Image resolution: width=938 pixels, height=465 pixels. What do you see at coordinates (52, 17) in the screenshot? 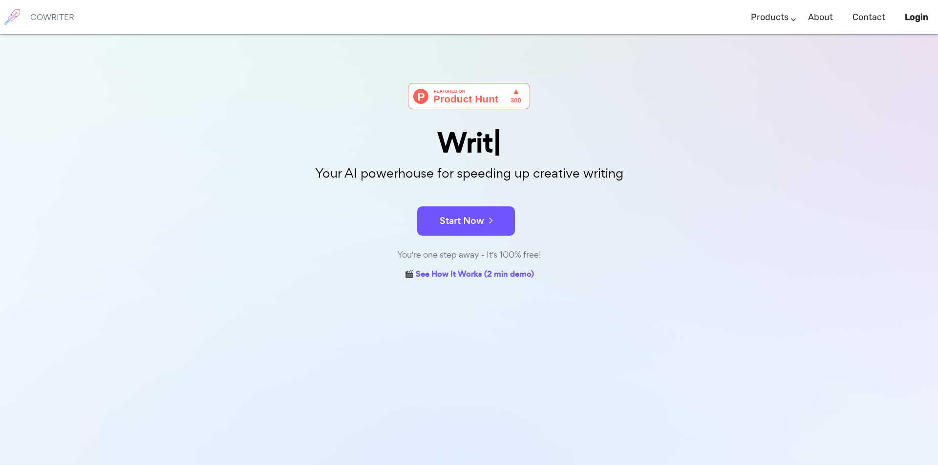
I see `h6: COWRITER` at bounding box center [52, 17].